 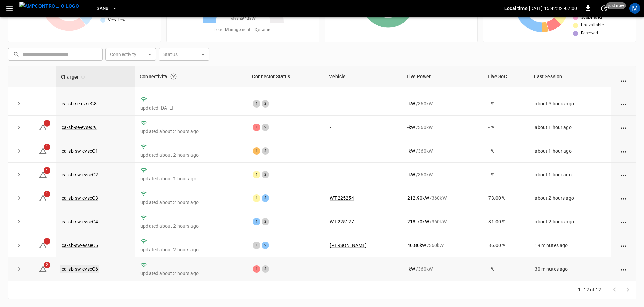 What do you see at coordinates (342, 198) in the screenshot?
I see `a: WT-225254` at bounding box center [342, 198].